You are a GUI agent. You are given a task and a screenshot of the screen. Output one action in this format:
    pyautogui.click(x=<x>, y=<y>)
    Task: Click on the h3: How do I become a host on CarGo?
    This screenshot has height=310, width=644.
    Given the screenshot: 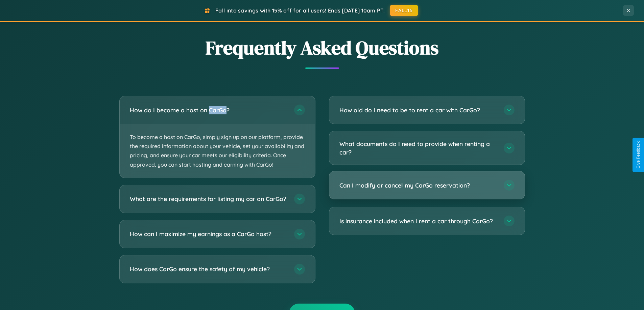 What is the action you would take?
    pyautogui.click(x=209, y=110)
    